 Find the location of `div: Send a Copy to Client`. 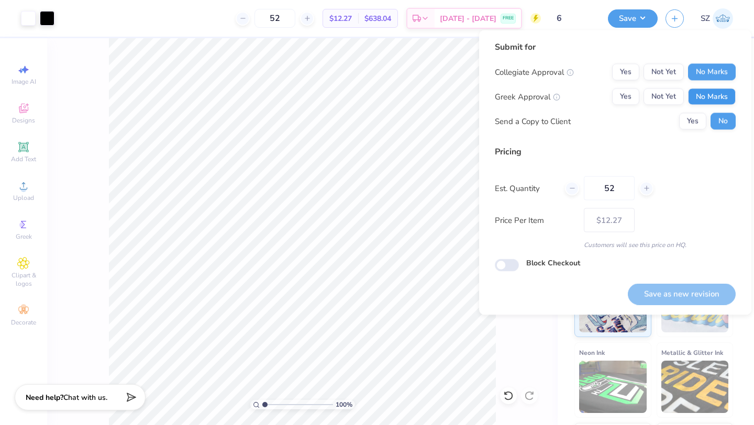

div: Send a Copy to Client is located at coordinates (533, 121).